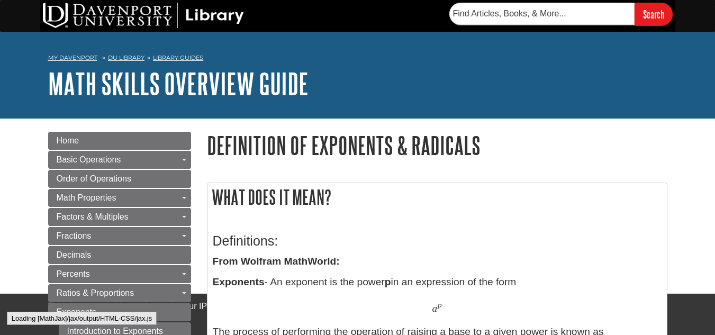 The height and width of the screenshot is (335, 715). I want to click on span: Percents, so click(73, 274).